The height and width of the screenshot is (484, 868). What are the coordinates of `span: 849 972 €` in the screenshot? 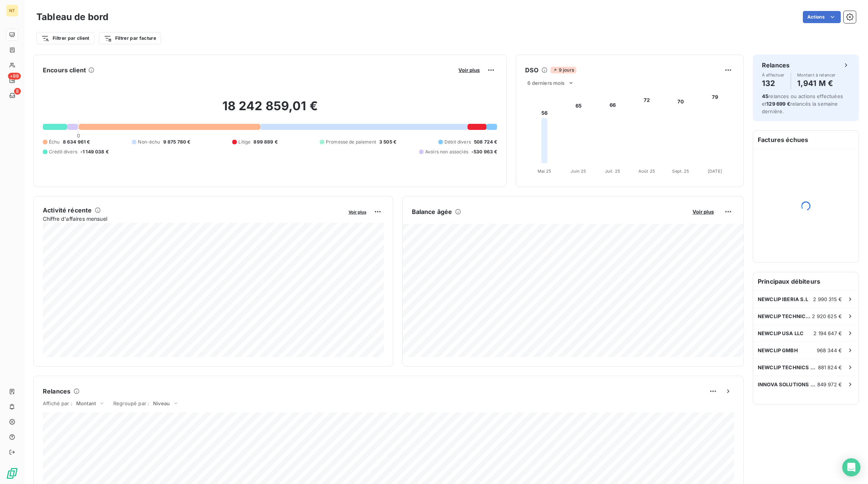 It's located at (829, 384).